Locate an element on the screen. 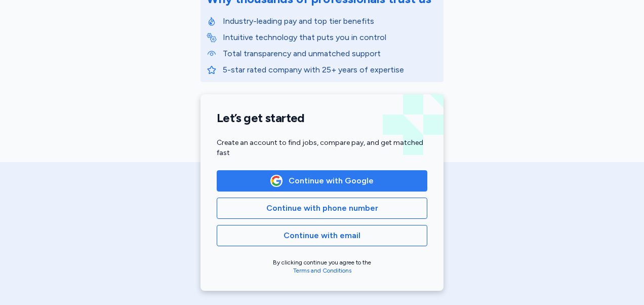 This screenshot has height=305, width=644. span: Continue with phone number is located at coordinates (322, 208).